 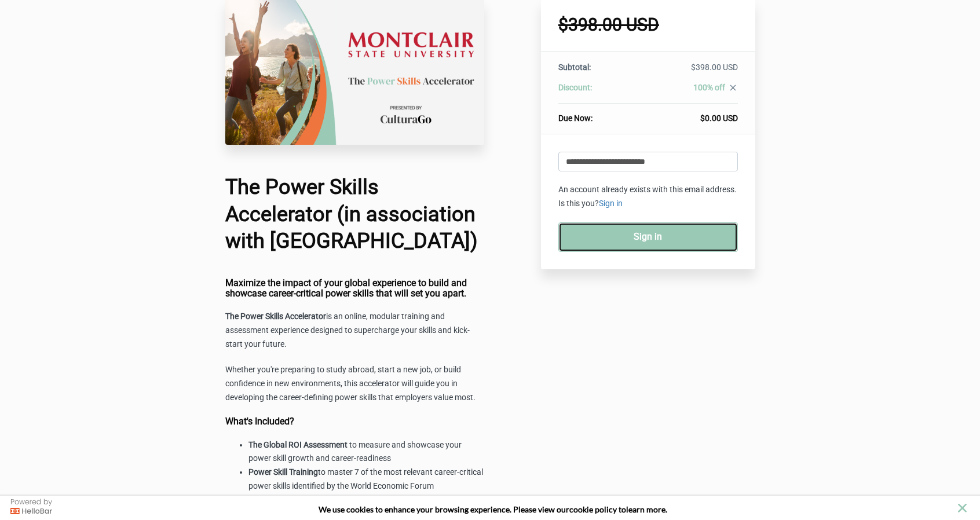 I want to click on a: close, so click(x=732, y=89).